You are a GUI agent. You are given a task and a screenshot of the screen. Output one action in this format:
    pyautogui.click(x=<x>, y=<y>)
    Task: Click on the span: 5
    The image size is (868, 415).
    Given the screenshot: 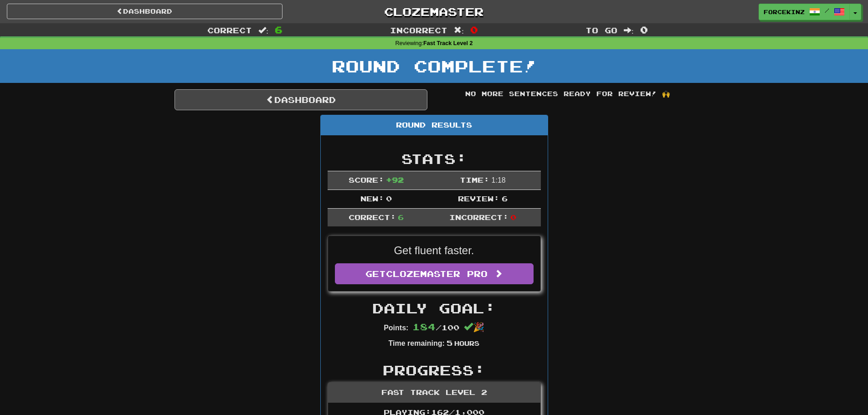 What is the action you would take?
    pyautogui.click(x=449, y=342)
    